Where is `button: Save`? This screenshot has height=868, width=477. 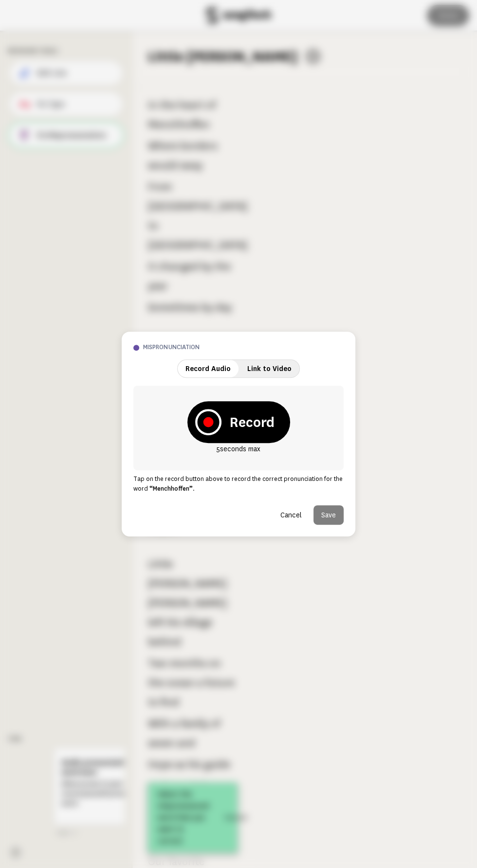 button: Save is located at coordinates (328, 515).